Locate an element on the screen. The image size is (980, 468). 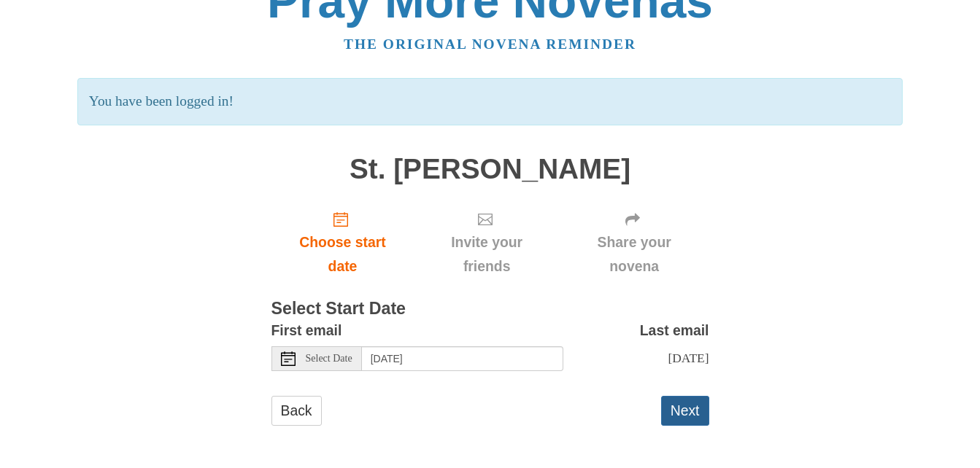
span: Share your novena is located at coordinates (634, 254).